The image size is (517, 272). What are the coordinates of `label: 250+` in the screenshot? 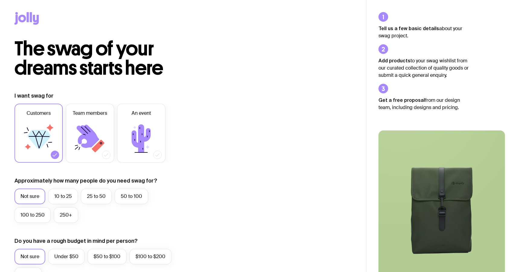 It's located at (66, 215).